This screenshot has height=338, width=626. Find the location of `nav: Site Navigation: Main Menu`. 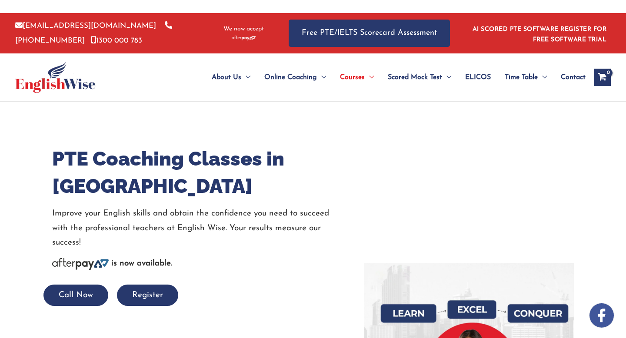

nav: Site Navigation: Main Menu is located at coordinates (388, 77).